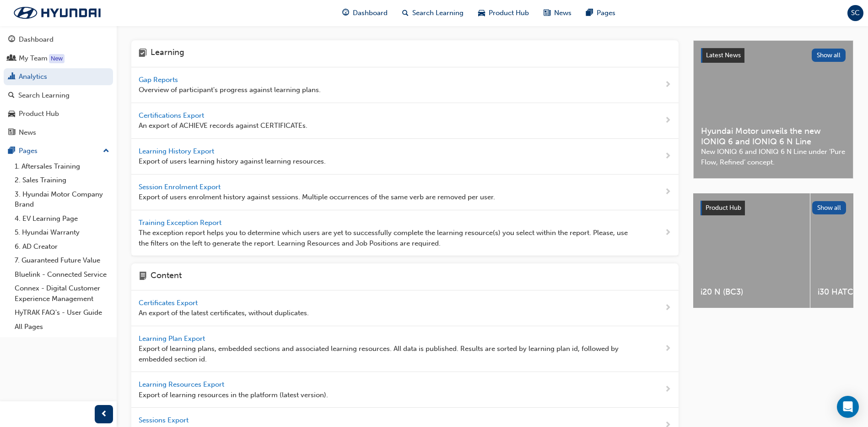 The width and height of the screenshot is (868, 427). What do you see at coordinates (57, 13) in the screenshot?
I see `img: Trak` at bounding box center [57, 13].